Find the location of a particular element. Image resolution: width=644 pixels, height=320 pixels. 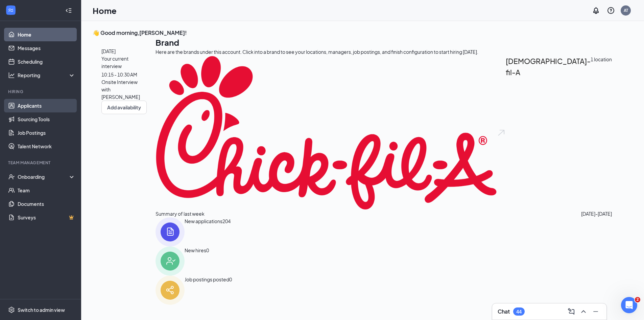

div: 44 is located at coordinates (519, 311).